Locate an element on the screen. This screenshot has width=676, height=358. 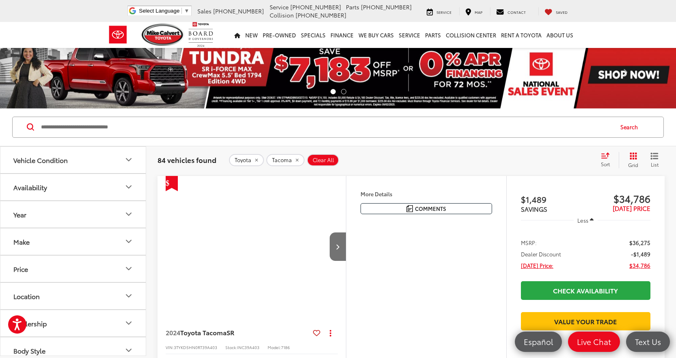
a: Rent a Toyota is located at coordinates (521, 35).